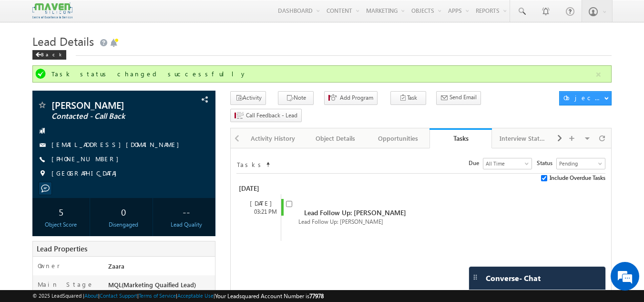 This screenshot has width=644, height=302. I want to click on button: Send Email, so click(458, 98).